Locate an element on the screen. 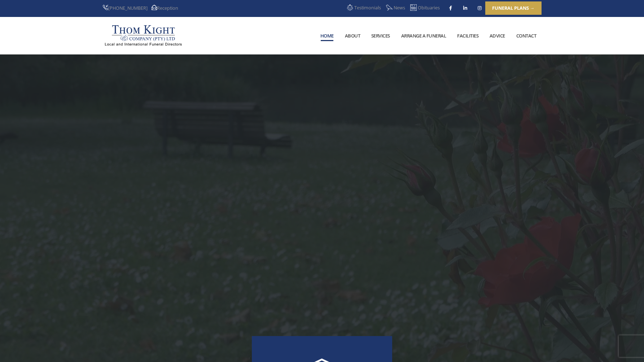  a: News is located at coordinates (395, 8).